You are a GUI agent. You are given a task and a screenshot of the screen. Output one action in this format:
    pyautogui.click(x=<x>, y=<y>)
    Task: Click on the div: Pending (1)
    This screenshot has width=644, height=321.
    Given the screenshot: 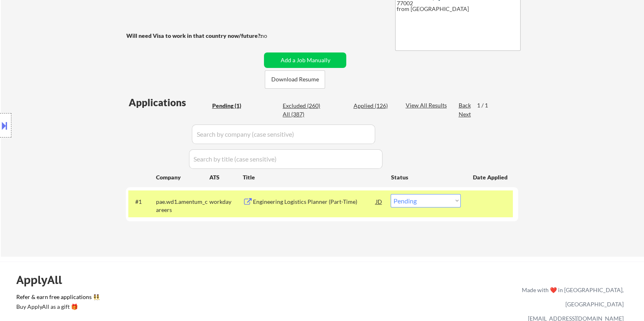 What is the action you would take?
    pyautogui.click(x=232, y=106)
    